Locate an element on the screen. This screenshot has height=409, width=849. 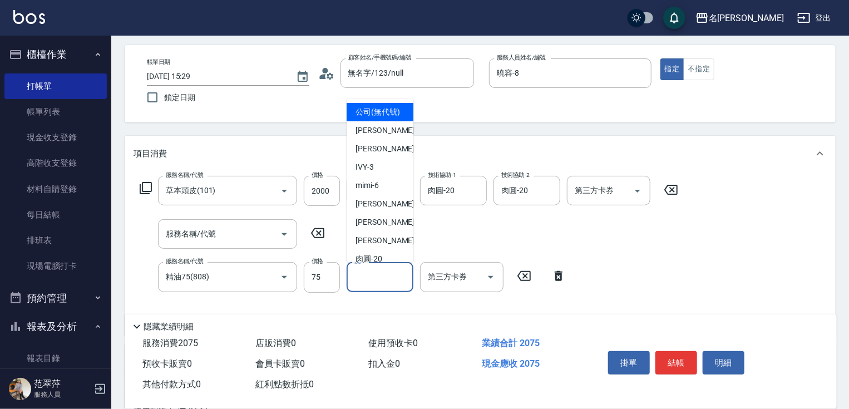
label: 帳單日期 is located at coordinates (159, 62).